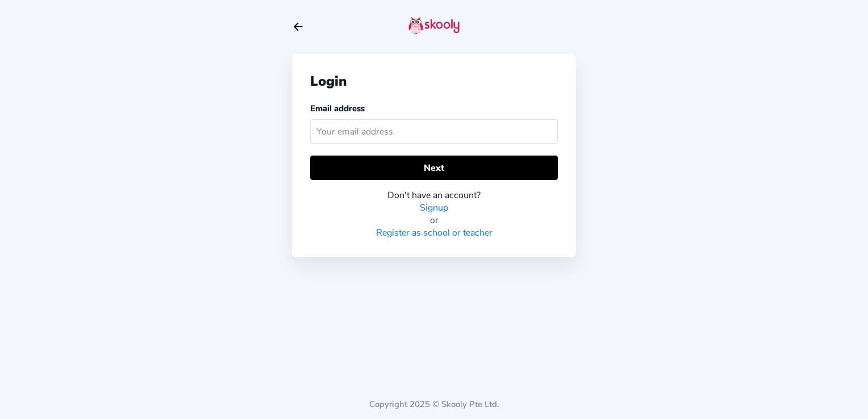  What do you see at coordinates (434, 26) in the screenshot?
I see `img: skooly-logo.png` at bounding box center [434, 26].